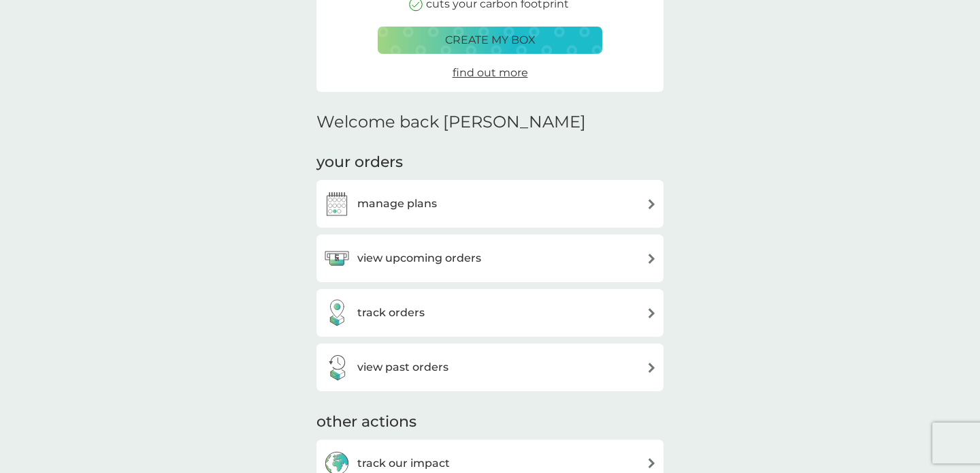  Describe the element at coordinates (404, 463) in the screenshot. I see `h3: track our impact` at that location.